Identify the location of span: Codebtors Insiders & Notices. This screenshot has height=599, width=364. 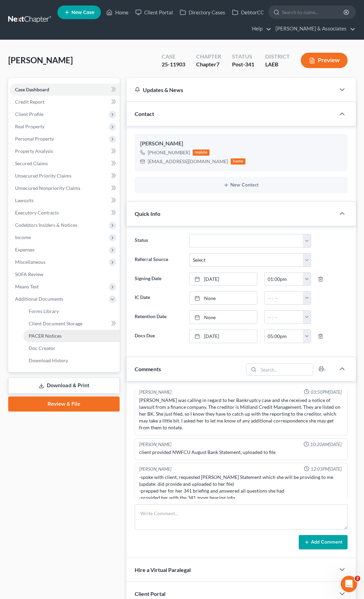
(46, 225).